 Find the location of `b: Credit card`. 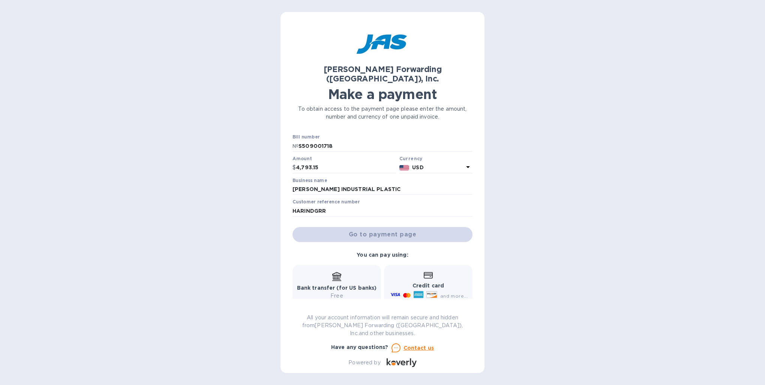

b: Credit card is located at coordinates (428, 285).